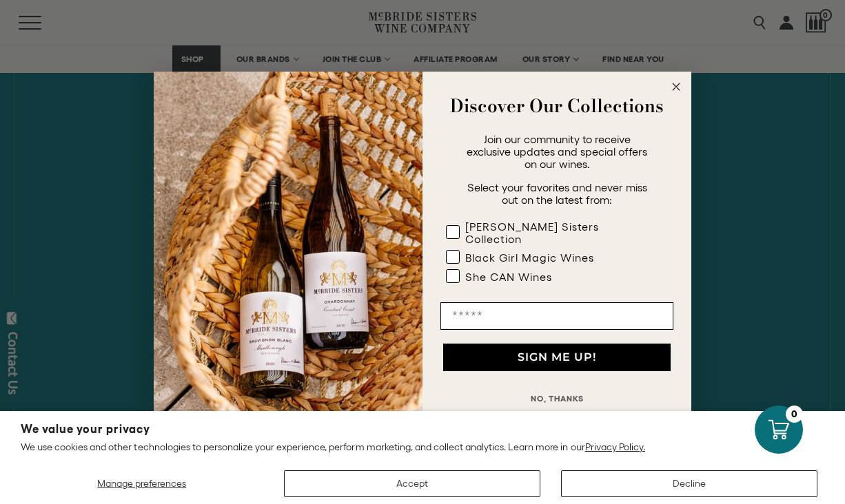  Describe the element at coordinates (141, 484) in the screenshot. I see `span: Manage preferences` at that location.